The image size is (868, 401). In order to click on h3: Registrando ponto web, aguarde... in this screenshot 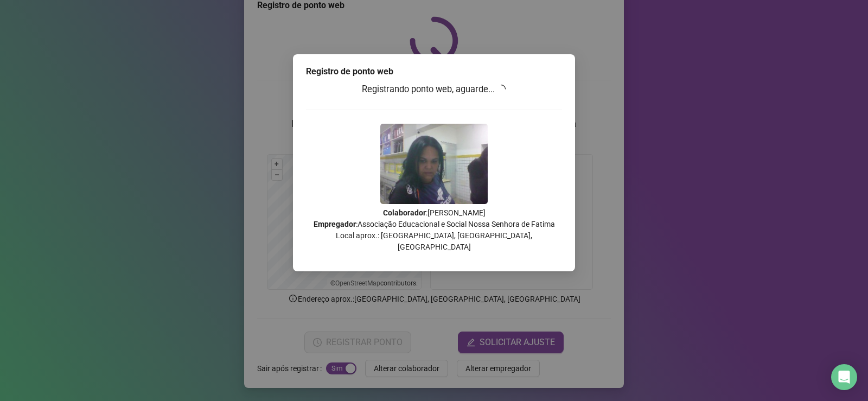, I will do `click(434, 90)`.